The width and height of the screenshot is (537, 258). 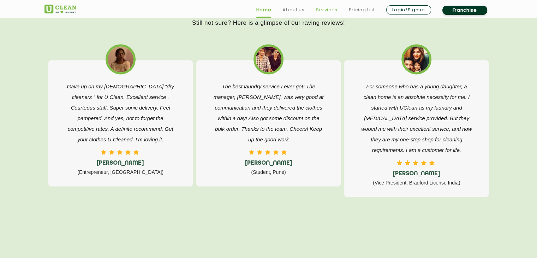 What do you see at coordinates (264, 10) in the screenshot?
I see `a: Home` at bounding box center [264, 10].